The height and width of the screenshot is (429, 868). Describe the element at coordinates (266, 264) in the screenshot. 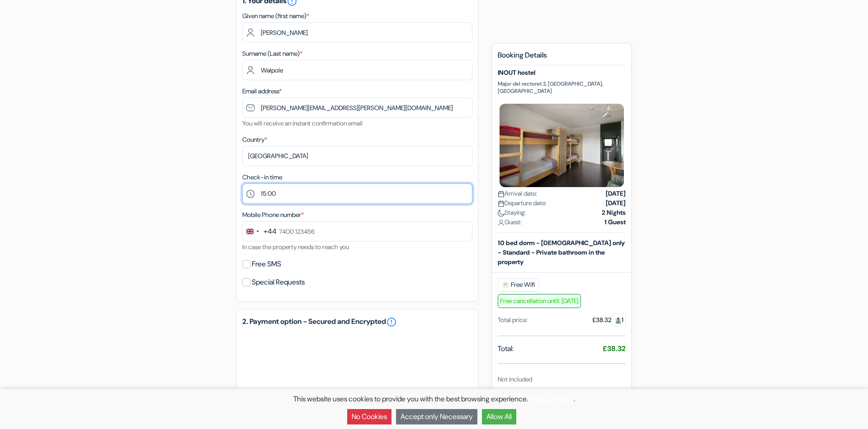

I see `label: Free SMS` at that location.